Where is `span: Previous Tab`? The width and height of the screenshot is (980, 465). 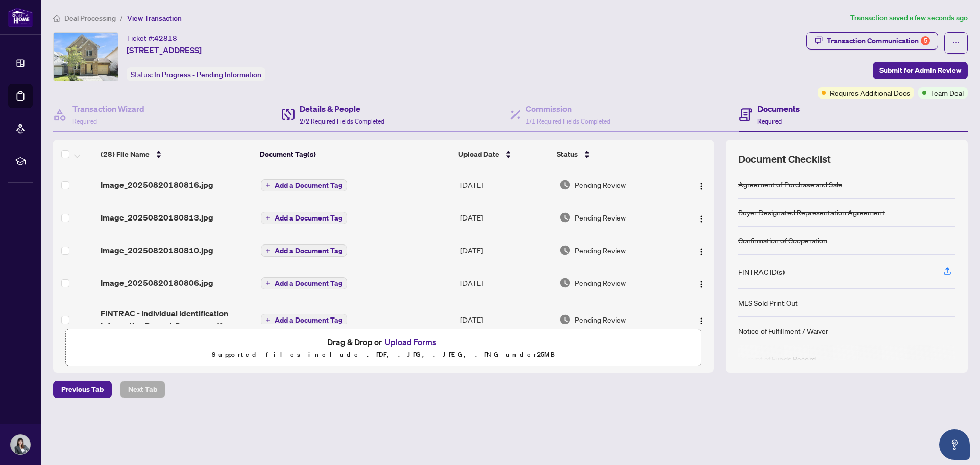 span: Previous Tab is located at coordinates (82, 389).